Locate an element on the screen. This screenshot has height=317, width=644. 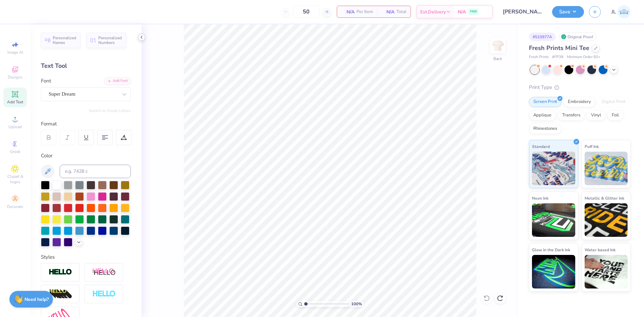
span: Personalized Names is located at coordinates (65, 40).